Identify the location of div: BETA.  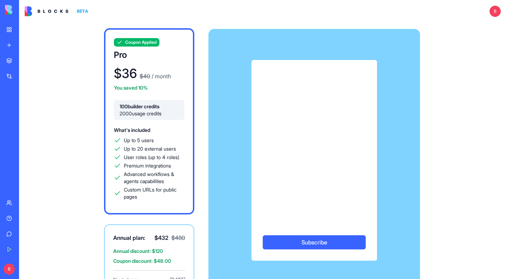
(83, 11).